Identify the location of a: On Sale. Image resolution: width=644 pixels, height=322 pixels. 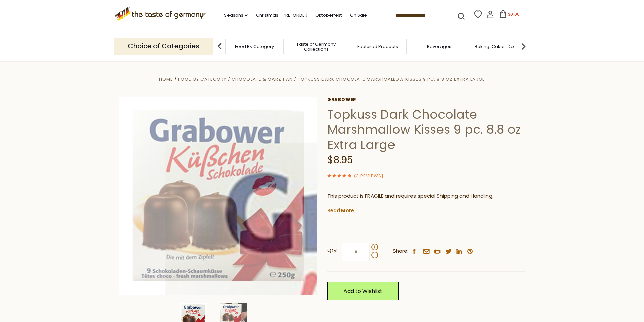
(359, 15).